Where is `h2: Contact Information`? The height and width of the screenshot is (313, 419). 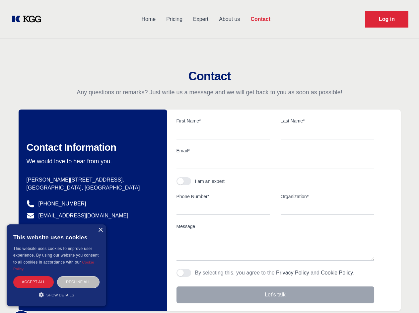
h2: Contact Information is located at coordinates (91, 147).